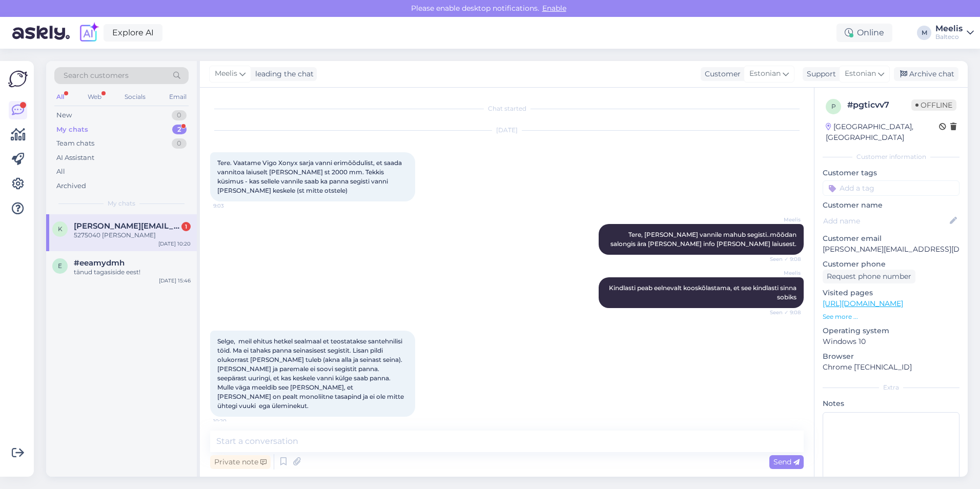  What do you see at coordinates (891, 172) in the screenshot?
I see `p: Customer tags` at bounding box center [891, 172].